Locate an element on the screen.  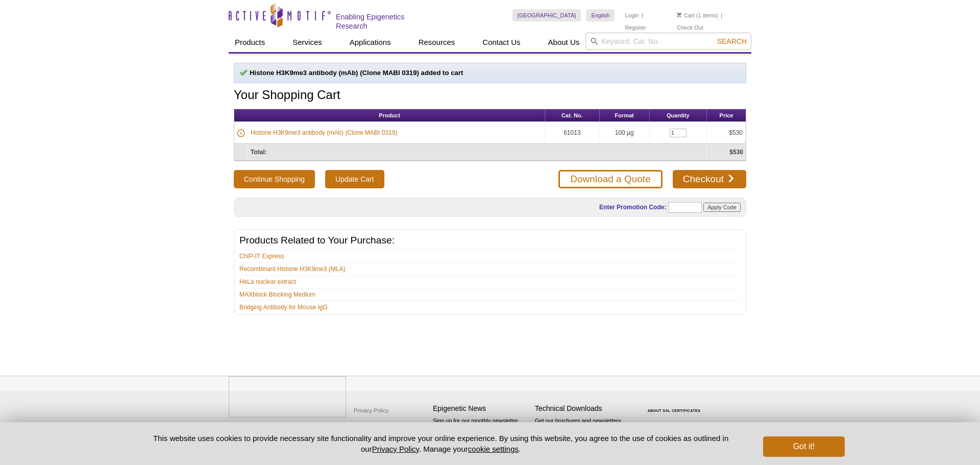
a: Resources is located at coordinates (437, 42).